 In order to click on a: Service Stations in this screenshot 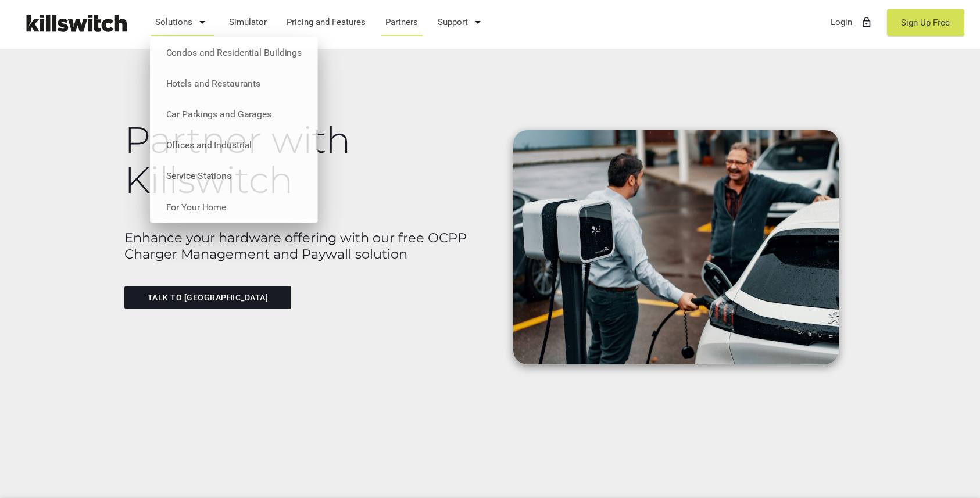, I will do `click(233, 176)`.